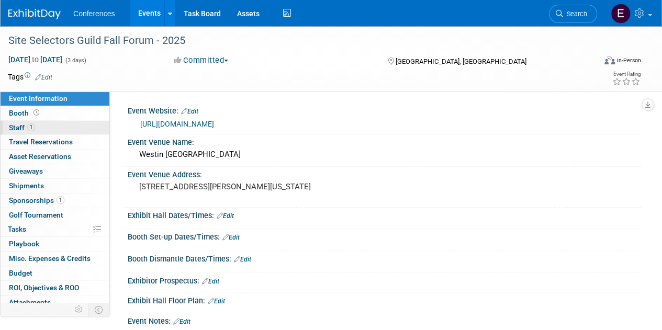  What do you see at coordinates (55, 244) in the screenshot?
I see `a: Playbook` at bounding box center [55, 244].